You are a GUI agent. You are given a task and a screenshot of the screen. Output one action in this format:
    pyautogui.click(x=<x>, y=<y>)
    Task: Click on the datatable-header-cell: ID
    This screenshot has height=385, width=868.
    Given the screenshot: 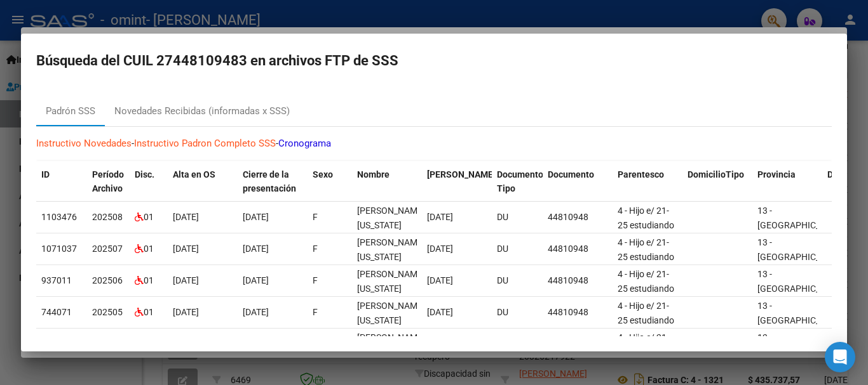 What is the action you would take?
    pyautogui.click(x=62, y=182)
    